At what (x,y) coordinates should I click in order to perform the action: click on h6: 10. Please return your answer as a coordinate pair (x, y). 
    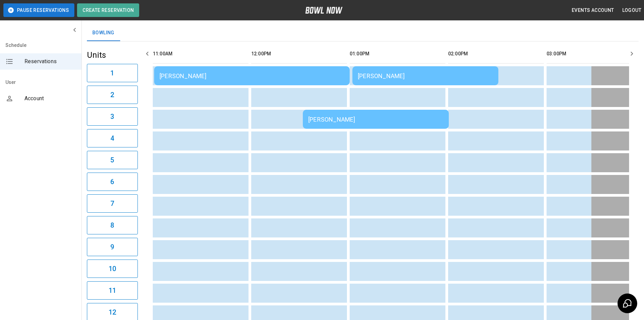
    Looking at the image, I should click on (113, 269).